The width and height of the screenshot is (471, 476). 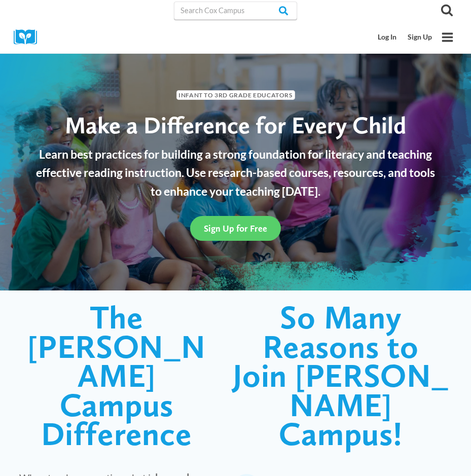 What do you see at coordinates (235, 125) in the screenshot?
I see `span: Make a Difference for Every Child` at bounding box center [235, 125].